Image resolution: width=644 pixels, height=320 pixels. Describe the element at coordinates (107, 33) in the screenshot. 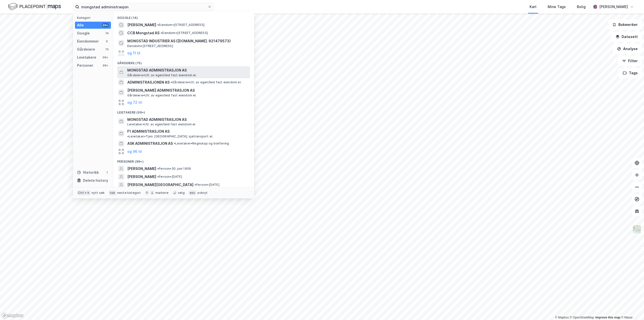

I see `div: 14` at that location.